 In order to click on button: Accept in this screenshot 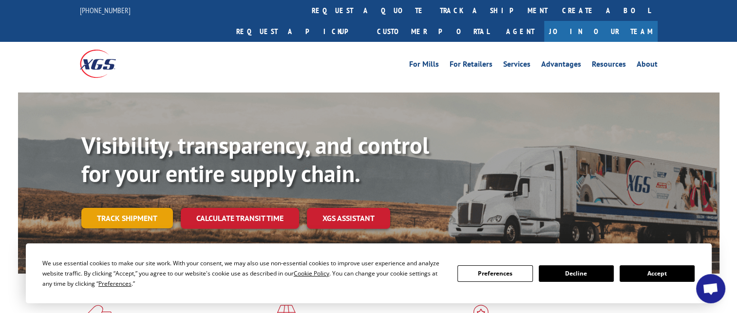, I will do `click(657, 274)`.